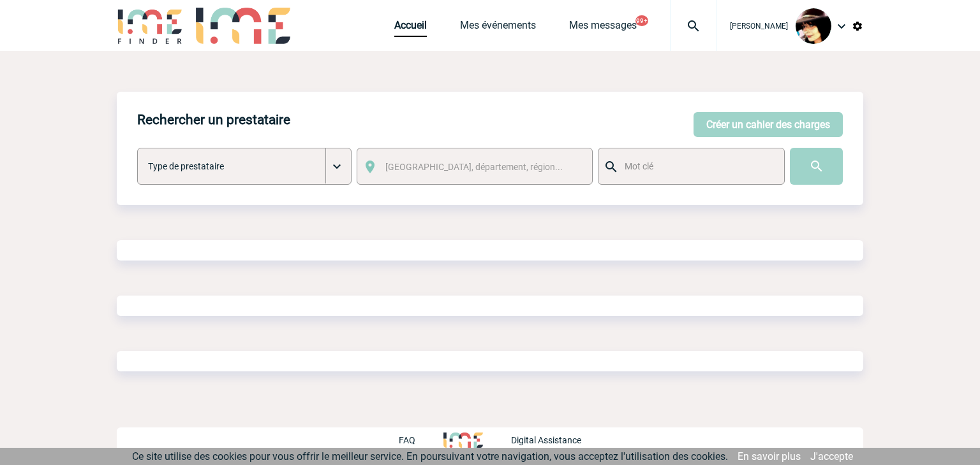 The width and height of the screenshot is (980, 465). What do you see at coordinates (421, 439) in the screenshot?
I see `a: FAQ` at bounding box center [421, 439].